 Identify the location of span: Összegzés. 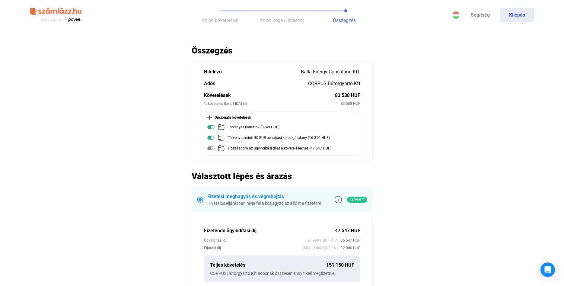
(344, 20).